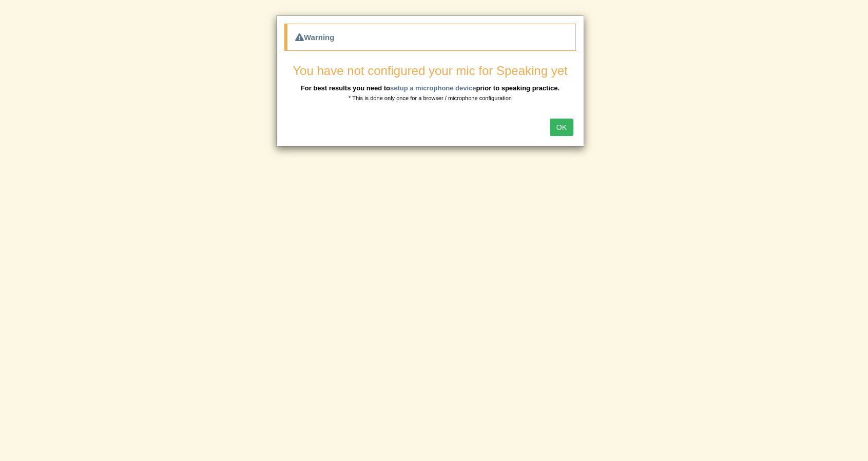  I want to click on a: setup a microphone device, so click(433, 88).